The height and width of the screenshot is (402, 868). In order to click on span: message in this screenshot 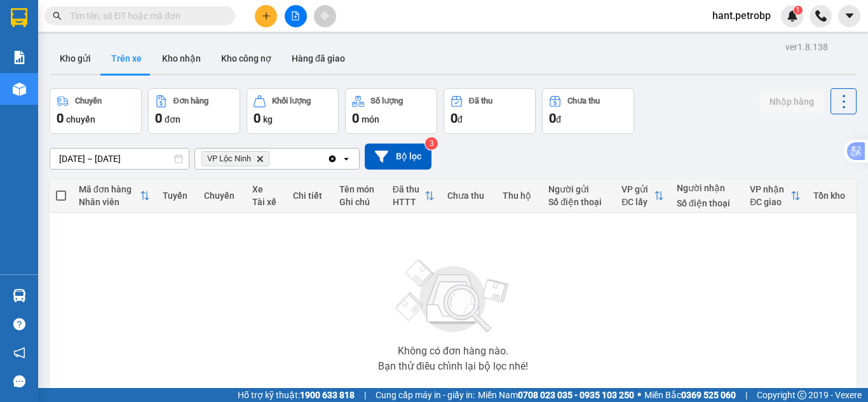, I will do `click(19, 381)`.